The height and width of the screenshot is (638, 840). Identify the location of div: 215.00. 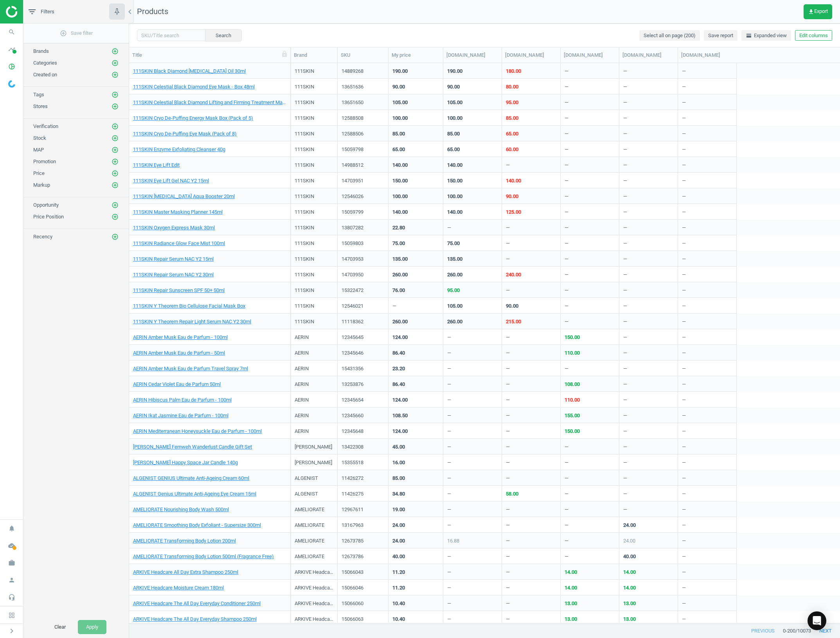
(514, 322).